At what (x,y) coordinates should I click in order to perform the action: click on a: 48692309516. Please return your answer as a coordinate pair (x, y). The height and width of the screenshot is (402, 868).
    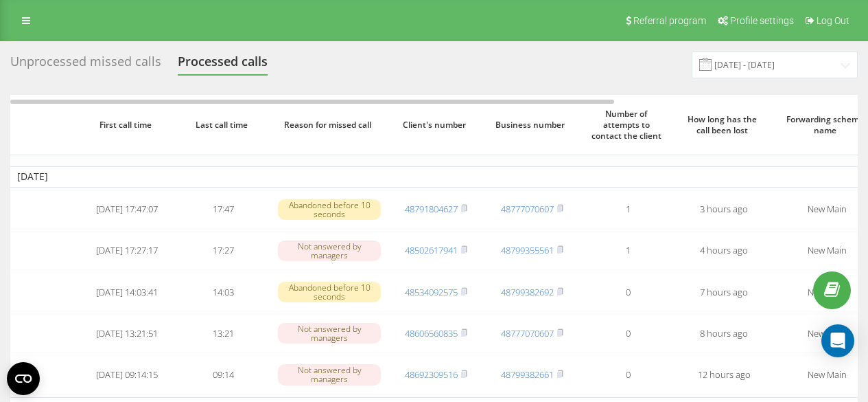
    Looking at the image, I should click on (431, 374).